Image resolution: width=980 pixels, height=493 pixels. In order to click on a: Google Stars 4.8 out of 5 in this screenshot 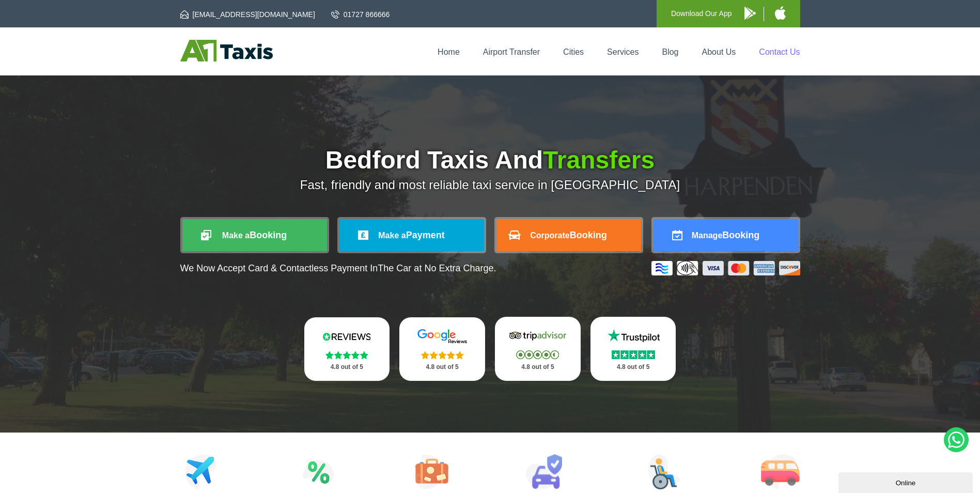, I will do `click(442, 349)`.